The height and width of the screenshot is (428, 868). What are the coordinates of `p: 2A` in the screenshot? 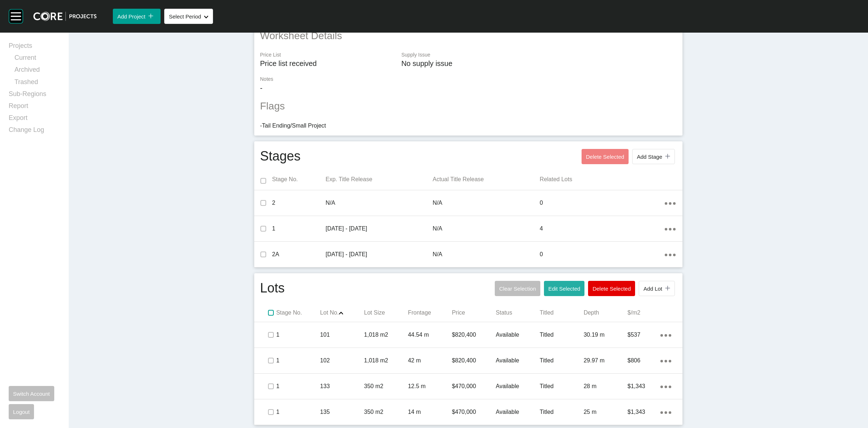 It's located at (299, 254).